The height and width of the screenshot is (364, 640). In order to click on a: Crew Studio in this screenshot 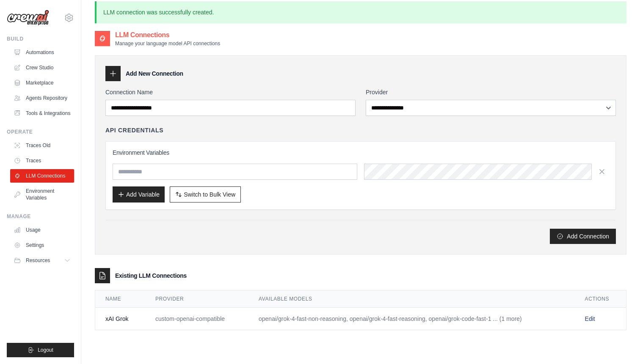, I will do `click(42, 68)`.